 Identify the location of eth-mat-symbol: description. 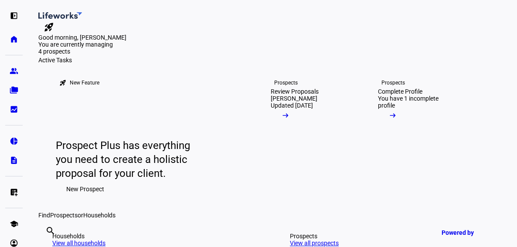
(14, 160).